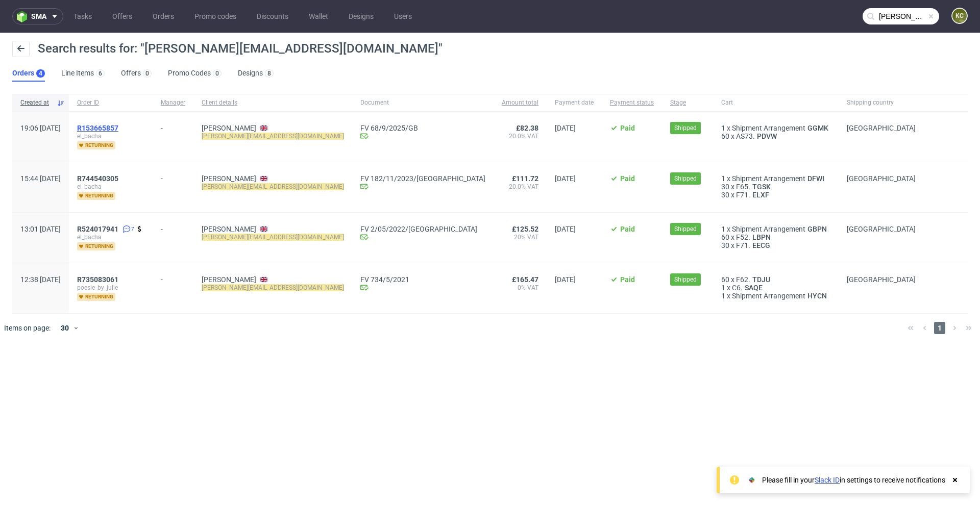 The image size is (980, 506). Describe the element at coordinates (127, 229) in the screenshot. I see `a: 7` at that location.